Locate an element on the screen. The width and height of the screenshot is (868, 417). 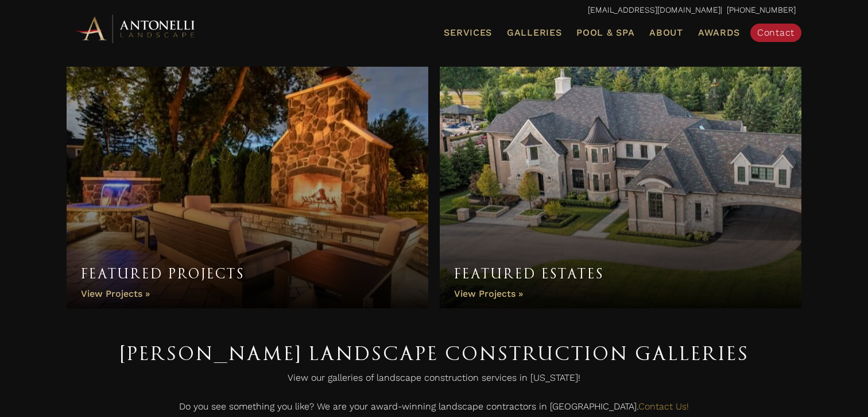
span: About is located at coordinates (666, 33).